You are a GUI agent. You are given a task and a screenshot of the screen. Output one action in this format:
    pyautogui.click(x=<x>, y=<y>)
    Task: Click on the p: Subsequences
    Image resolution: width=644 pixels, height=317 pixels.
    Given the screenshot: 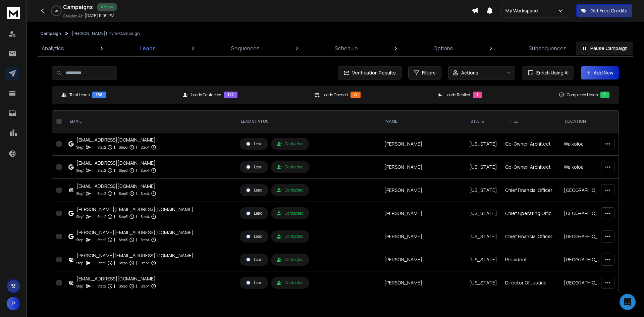 What is the action you would take?
    pyautogui.click(x=547, y=48)
    